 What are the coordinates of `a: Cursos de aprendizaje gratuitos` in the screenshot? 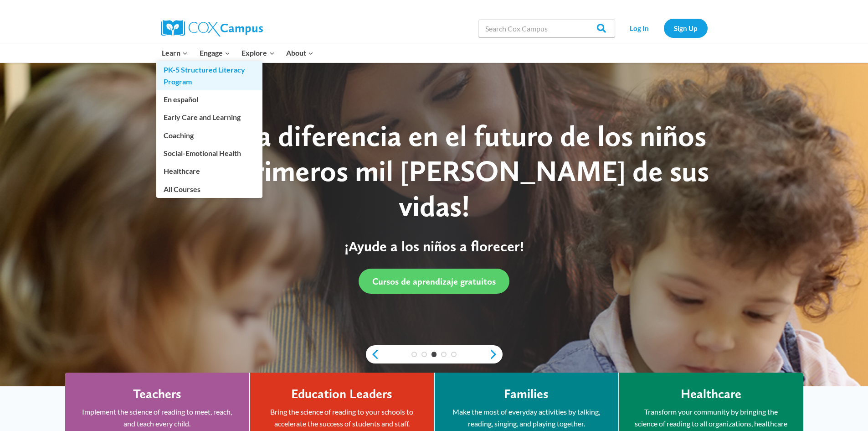 It's located at (434, 281).